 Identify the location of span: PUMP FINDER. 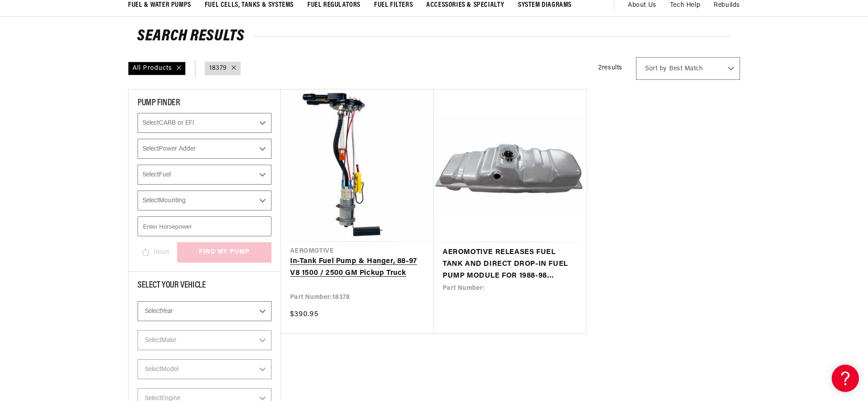
(159, 103).